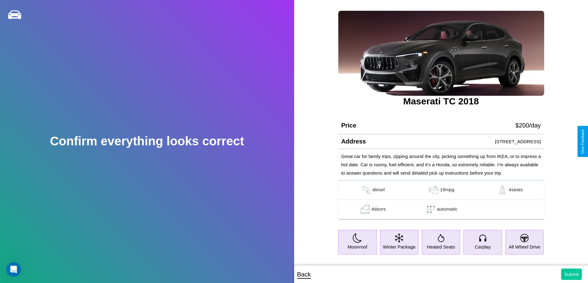  What do you see at coordinates (482, 247) in the screenshot?
I see `p: Carplay` at bounding box center [482, 247].